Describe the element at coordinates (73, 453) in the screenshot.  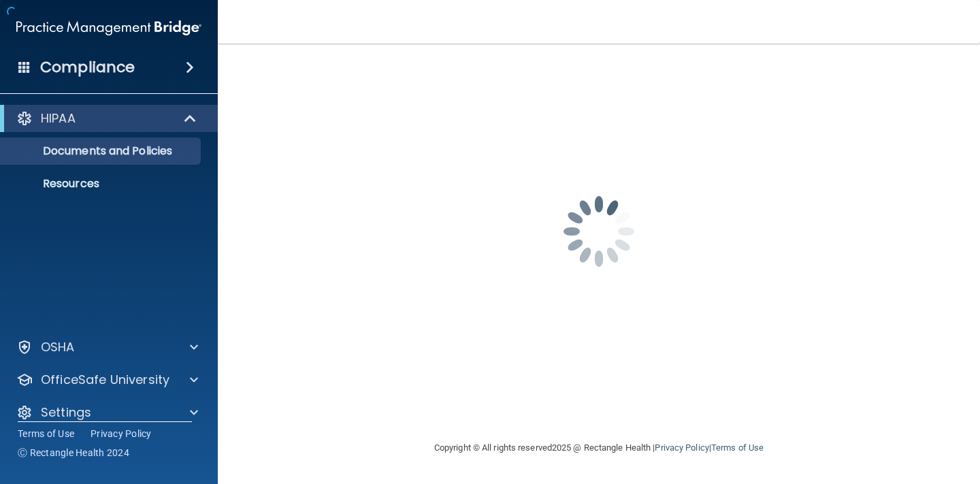
I see `span: Ⓒ Rectangle Health 2024` at that location.